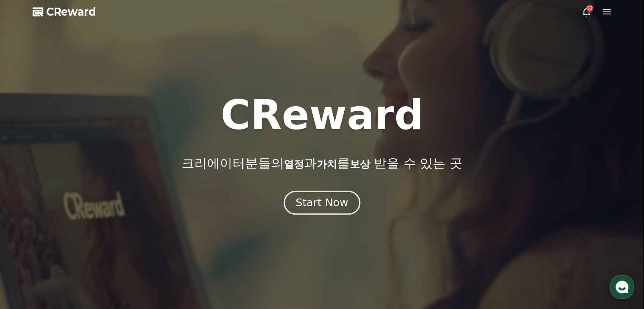  I want to click on p: 크리에이터분들의 과 를 받을 수 있는 곳, so click(322, 164).